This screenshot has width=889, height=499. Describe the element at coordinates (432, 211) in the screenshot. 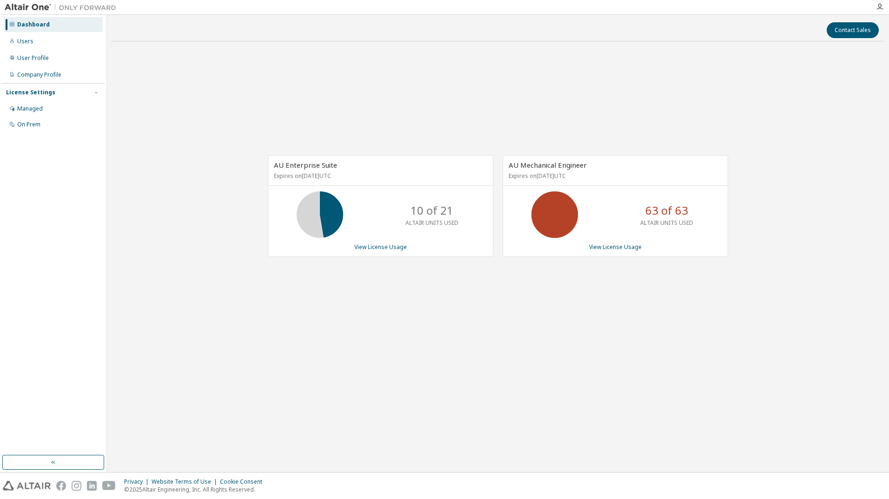

I see `p: 10 of 21` at that location.